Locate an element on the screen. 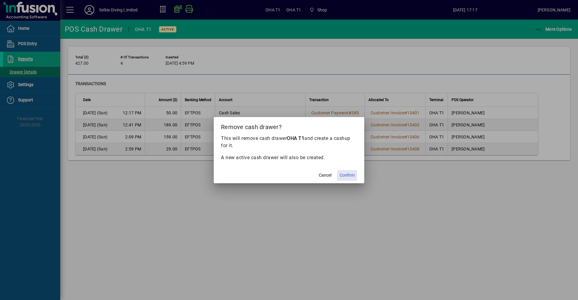 The height and width of the screenshot is (300, 578). button: Confirm is located at coordinates (347, 176).